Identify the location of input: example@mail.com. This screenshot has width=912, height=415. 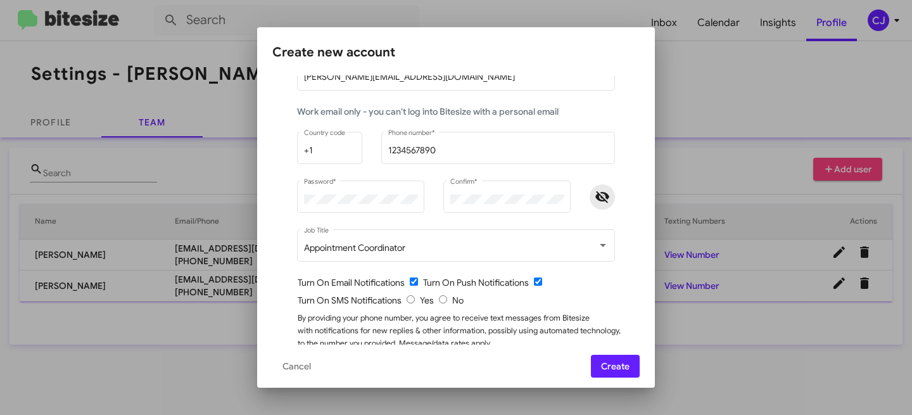
(456, 77).